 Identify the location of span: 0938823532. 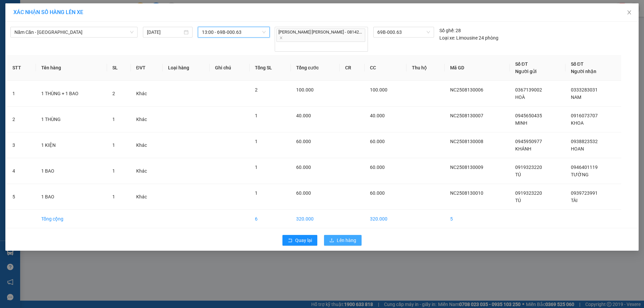
(584, 141).